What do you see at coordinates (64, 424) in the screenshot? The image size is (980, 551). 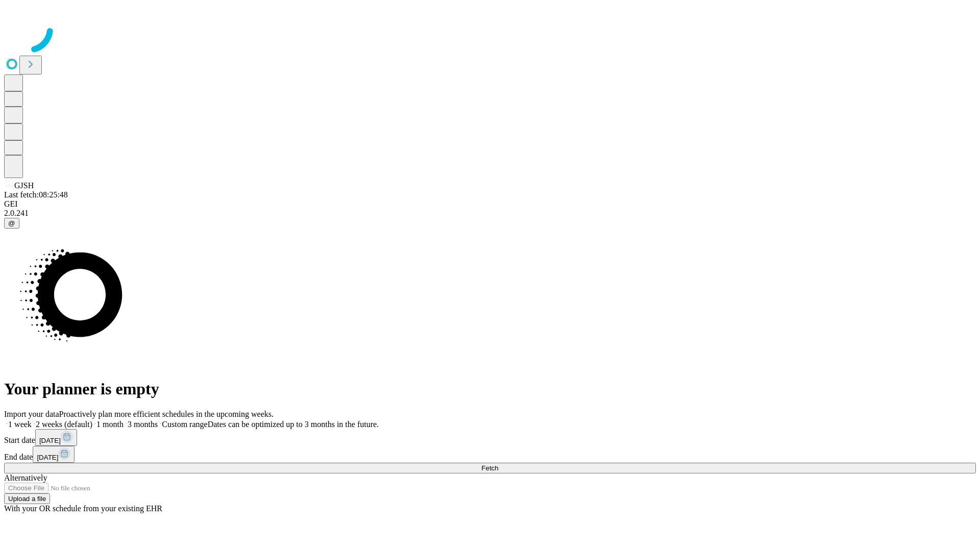 I see `span: 2 weeks (default)` at bounding box center [64, 424].